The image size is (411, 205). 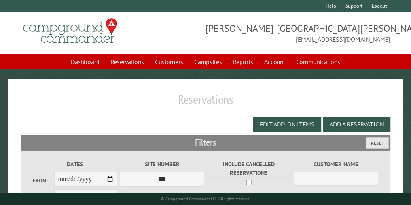 What do you see at coordinates (127, 62) in the screenshot?
I see `a: Reservations` at bounding box center [127, 62].